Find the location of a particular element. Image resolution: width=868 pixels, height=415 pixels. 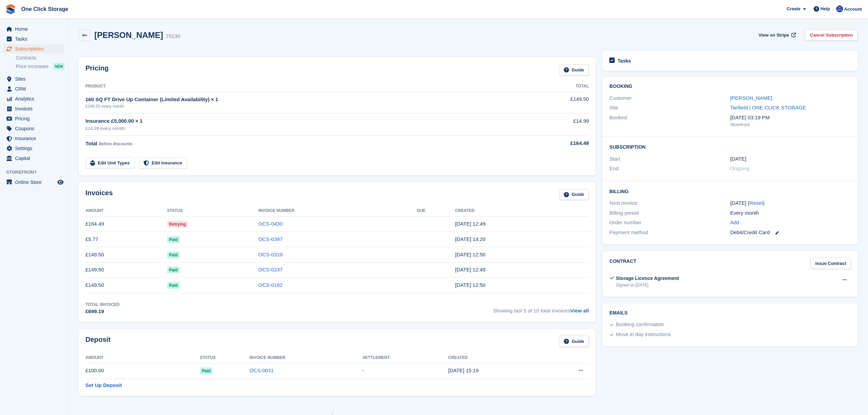

a: OCS-0397 is located at coordinates (270, 239).